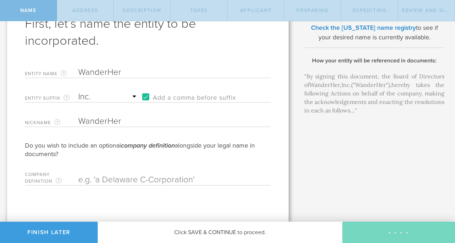 Image resolution: width=455 pixels, height=243 pixels. Describe the element at coordinates (142, 10) in the screenshot. I see `span: Description` at that location.